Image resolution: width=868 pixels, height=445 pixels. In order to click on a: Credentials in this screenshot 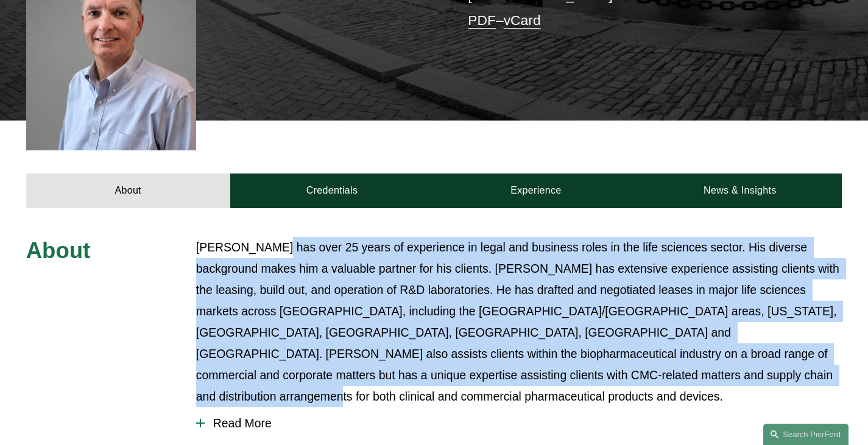, I will do `click(332, 191)`.